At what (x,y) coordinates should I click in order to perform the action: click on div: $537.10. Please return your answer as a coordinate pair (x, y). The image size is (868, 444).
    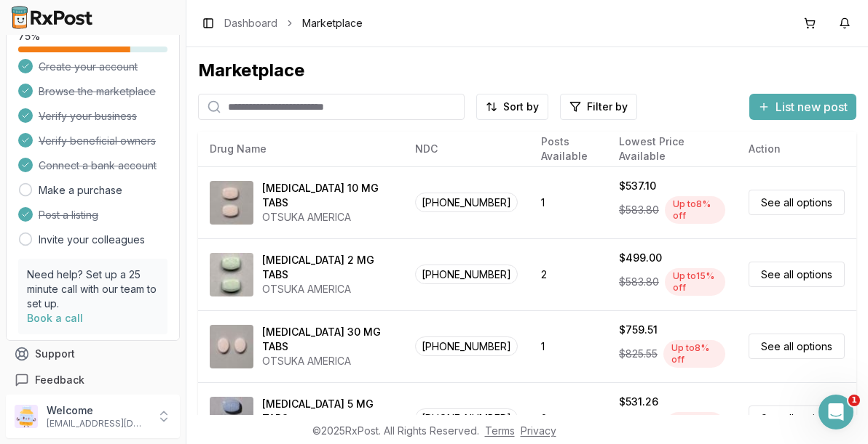
    Looking at the image, I should click on (637, 186).